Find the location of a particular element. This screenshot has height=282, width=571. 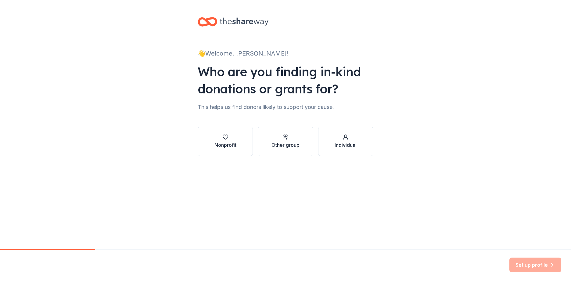

div: This helps us find donors likely to support your cause. is located at coordinates (286, 107).